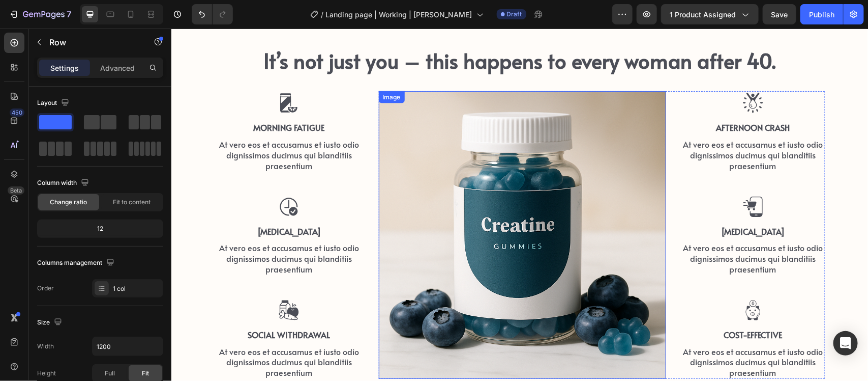 This screenshot has width=868, height=381. I want to click on p: Afternoon crash, so click(582, 99).